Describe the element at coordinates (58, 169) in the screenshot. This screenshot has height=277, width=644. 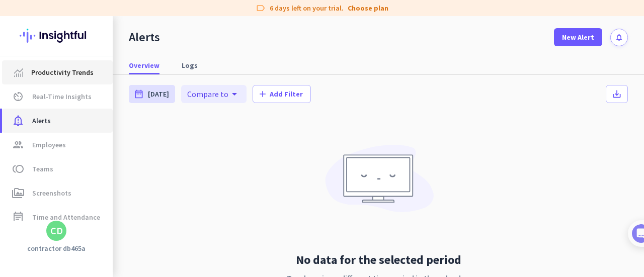
I see `a: tollTeams` at that location.